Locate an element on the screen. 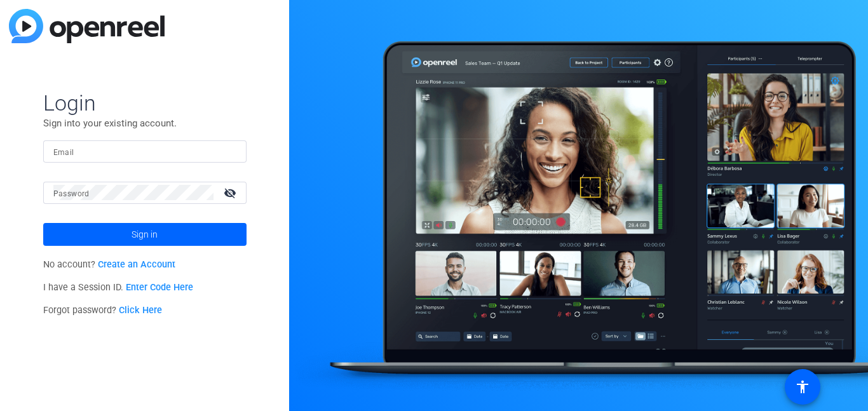 The image size is (868, 411). mat-icon: visibility_off is located at coordinates (232, 192).